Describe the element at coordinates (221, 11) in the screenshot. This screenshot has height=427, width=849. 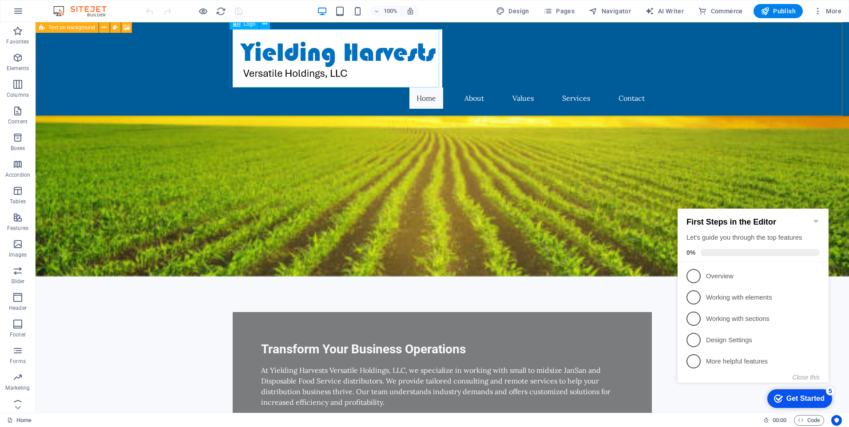
I see `button: reload` at that location.